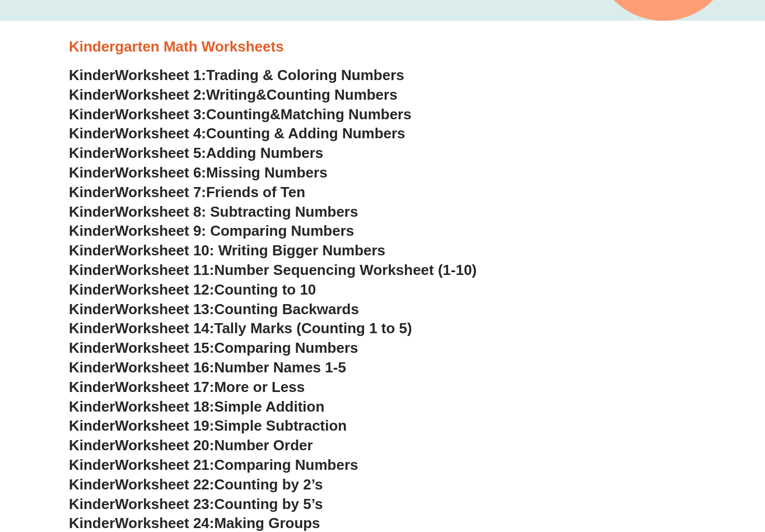  I want to click on span: Worksheet 17:, so click(164, 388).